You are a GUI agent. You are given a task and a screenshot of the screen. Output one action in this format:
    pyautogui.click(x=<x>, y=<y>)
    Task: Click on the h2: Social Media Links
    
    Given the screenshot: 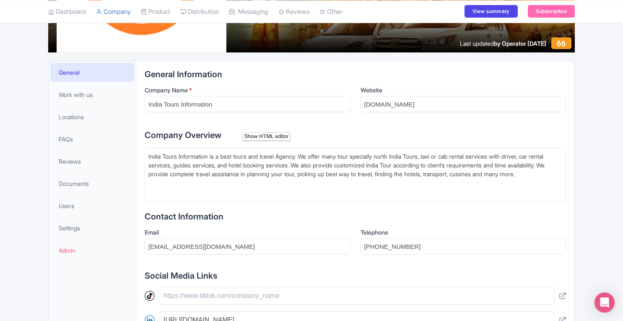 What is the action you would take?
    pyautogui.click(x=355, y=275)
    